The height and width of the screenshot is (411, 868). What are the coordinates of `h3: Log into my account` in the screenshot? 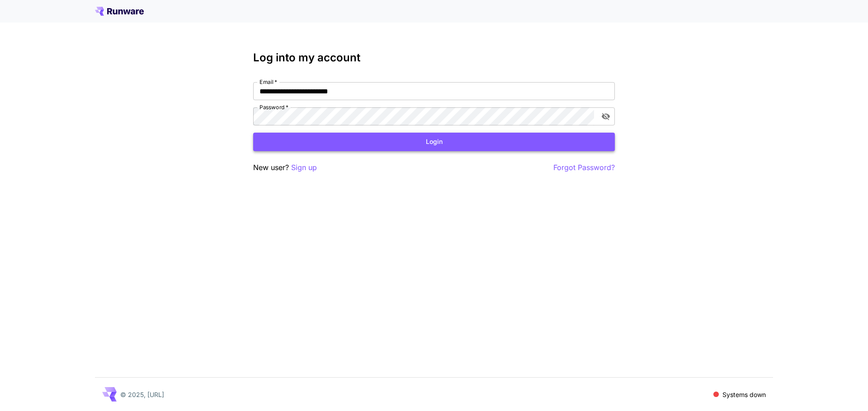 It's located at (434, 57).